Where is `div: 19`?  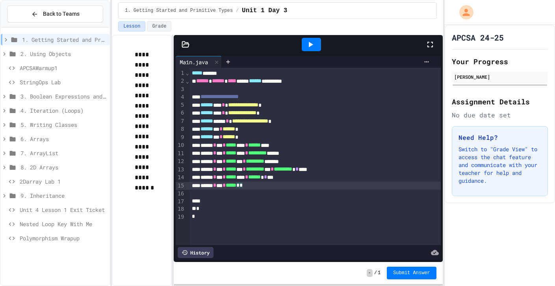 div: 19 is located at coordinates (180, 217).